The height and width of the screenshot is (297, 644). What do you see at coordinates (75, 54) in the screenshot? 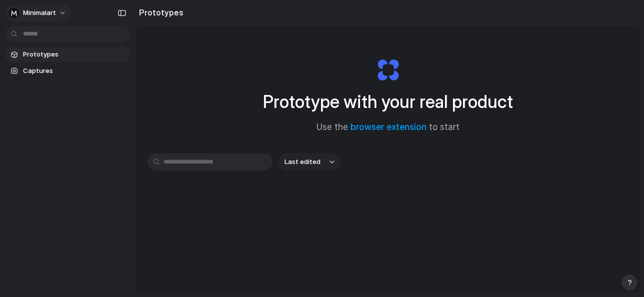
I see `span: Prototypes` at bounding box center [75, 54].